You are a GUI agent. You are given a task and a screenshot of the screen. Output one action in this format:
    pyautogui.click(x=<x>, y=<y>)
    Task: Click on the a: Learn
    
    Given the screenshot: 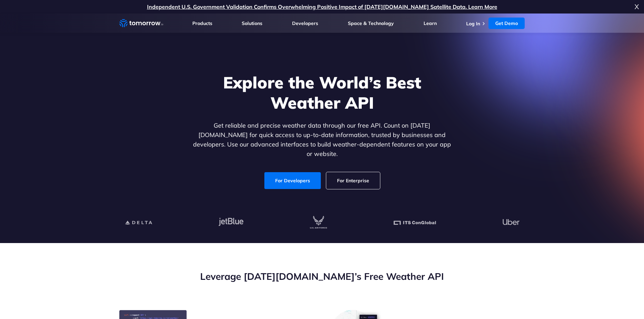 What is the action you would take?
    pyautogui.click(x=430, y=23)
    